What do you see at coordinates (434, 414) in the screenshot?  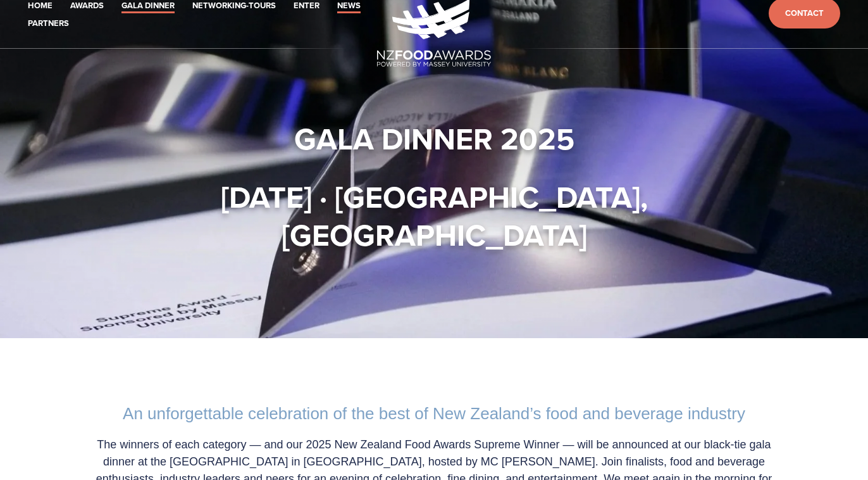 I see `h2: An unforgettable celebration of the best of New Zealand’s food and beverage industry` at bounding box center [434, 414].